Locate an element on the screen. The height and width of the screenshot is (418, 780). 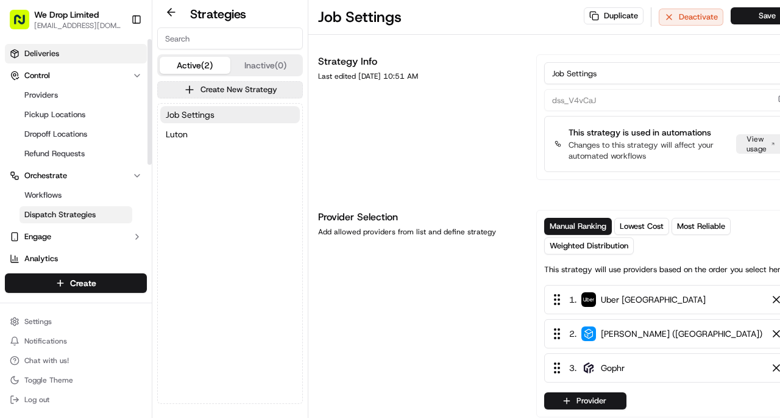
div: Start new chat is located at coordinates (127, 122).